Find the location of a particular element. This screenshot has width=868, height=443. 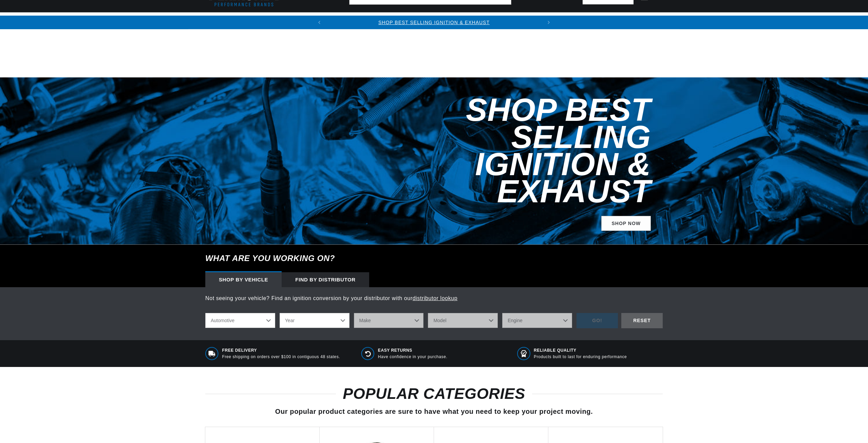

a: SHOP BEST SELLING IGNITION & EXHAUST is located at coordinates (434, 22).